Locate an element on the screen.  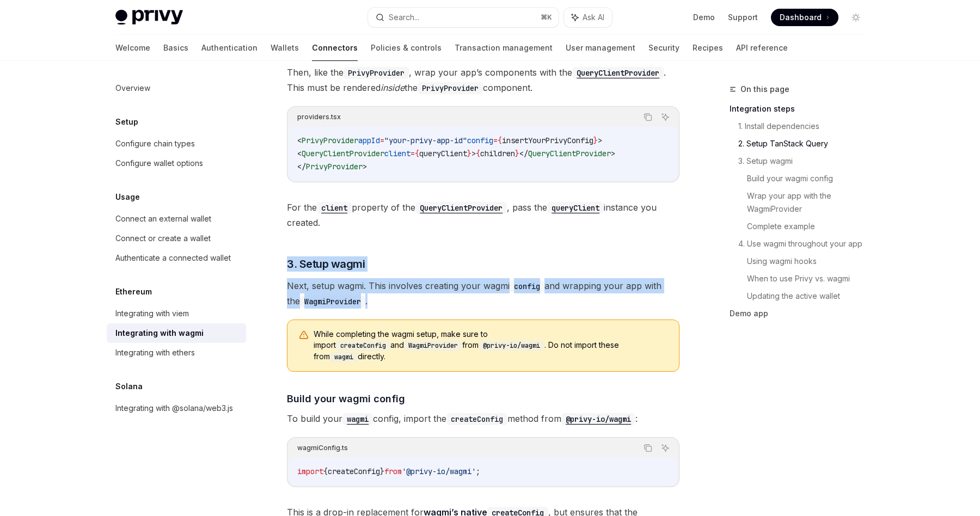
a: Welcome is located at coordinates (133, 48).